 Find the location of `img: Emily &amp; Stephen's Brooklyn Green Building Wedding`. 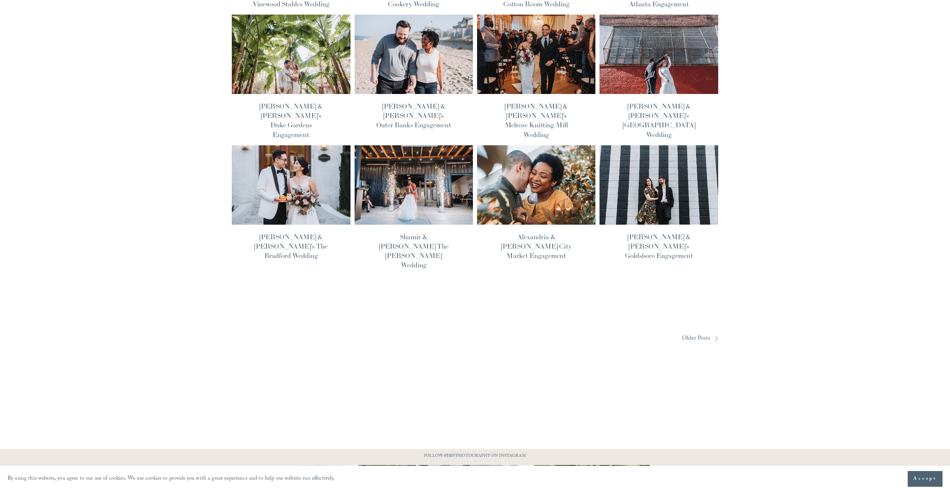

img: Emily &amp; Stephen's Brooklyn Green Building Wedding is located at coordinates (659, 54).